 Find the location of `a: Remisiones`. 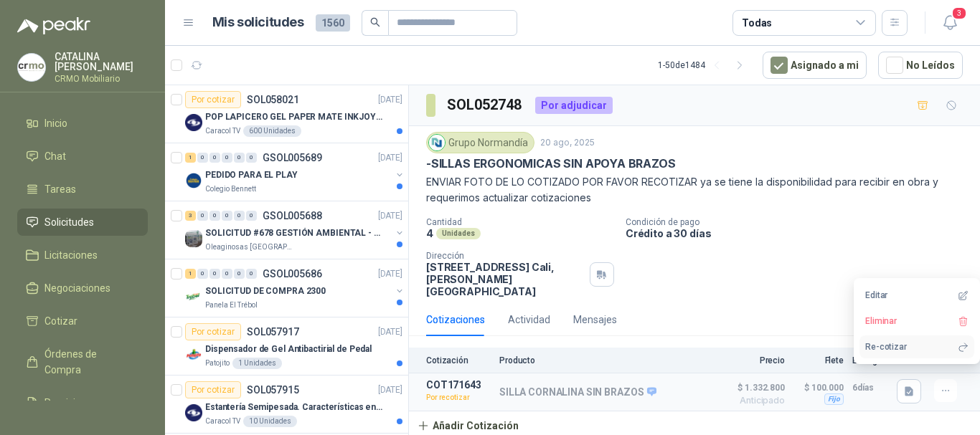

a: Remisiones is located at coordinates (82, 403).